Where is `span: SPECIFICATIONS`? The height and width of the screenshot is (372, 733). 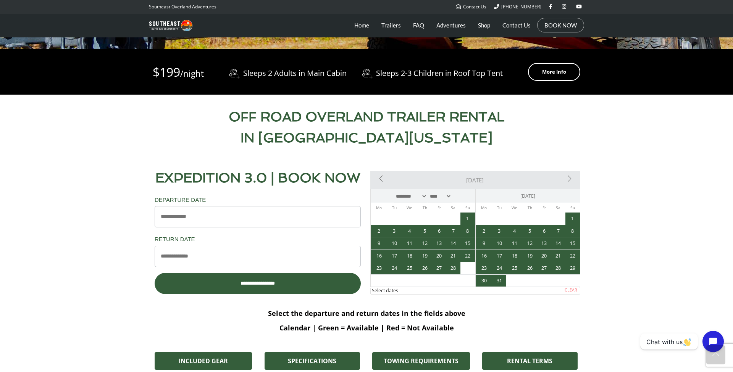 span: SPECIFICATIONS is located at coordinates (312, 361).